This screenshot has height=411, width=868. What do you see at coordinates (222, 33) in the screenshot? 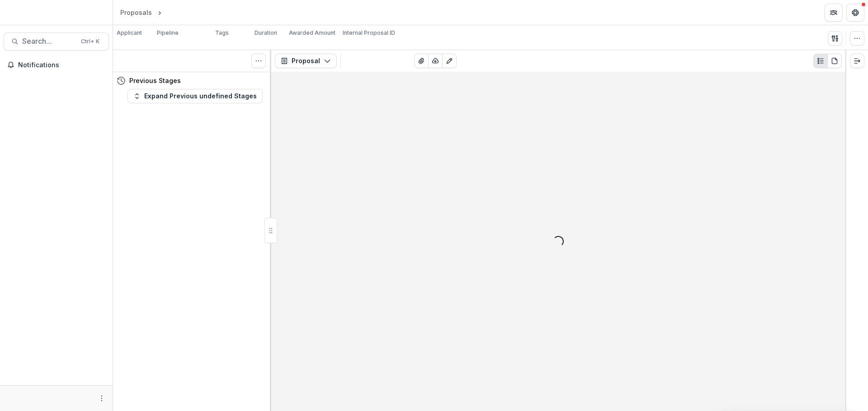
I see `p: Tags` at bounding box center [222, 33].